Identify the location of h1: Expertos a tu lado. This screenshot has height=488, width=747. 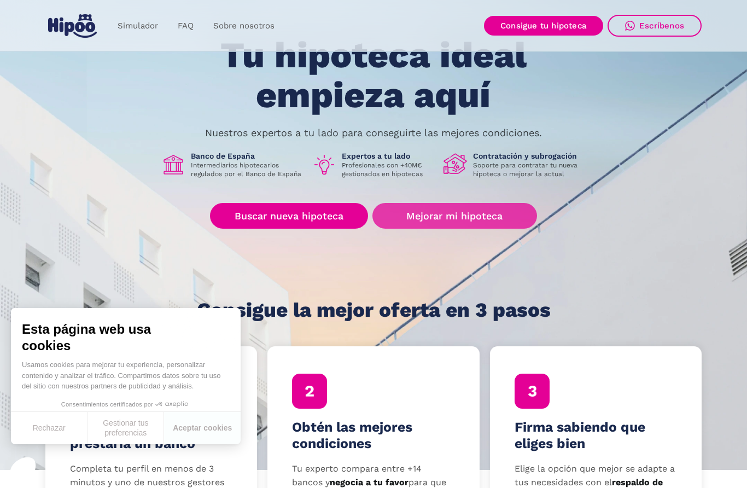
(388, 156).